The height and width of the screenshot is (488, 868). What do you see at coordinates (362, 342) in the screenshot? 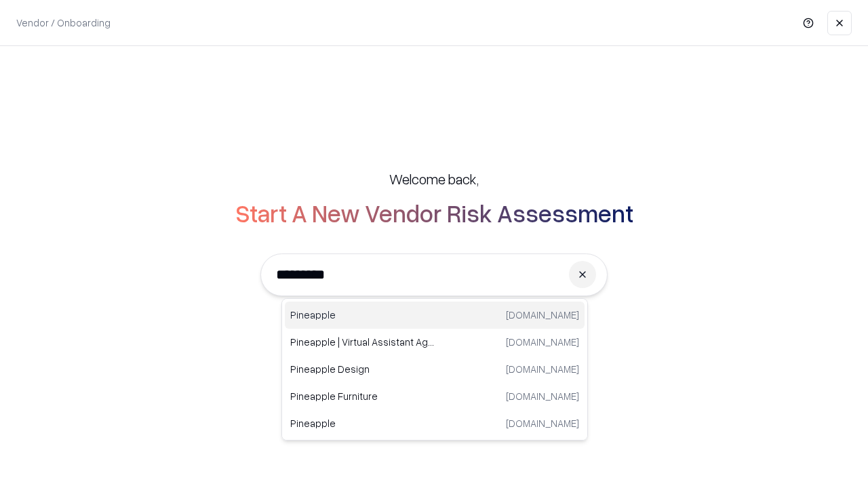
I see `p: Pineapple | Virtual Assistant Agency` at bounding box center [362, 342].